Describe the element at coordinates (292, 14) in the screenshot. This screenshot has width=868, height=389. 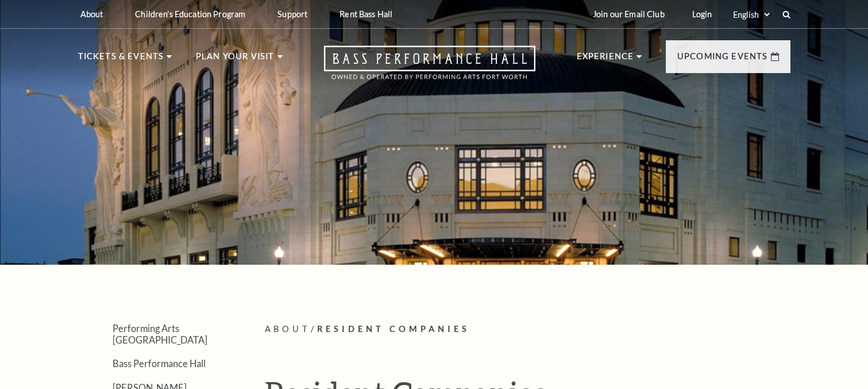
I see `p: Support` at that location.